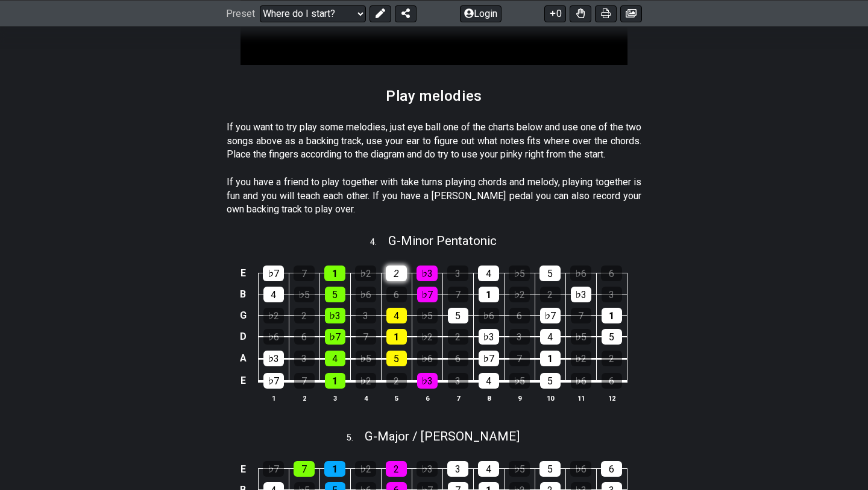  I want to click on button: Edit Preset, so click(380, 13).